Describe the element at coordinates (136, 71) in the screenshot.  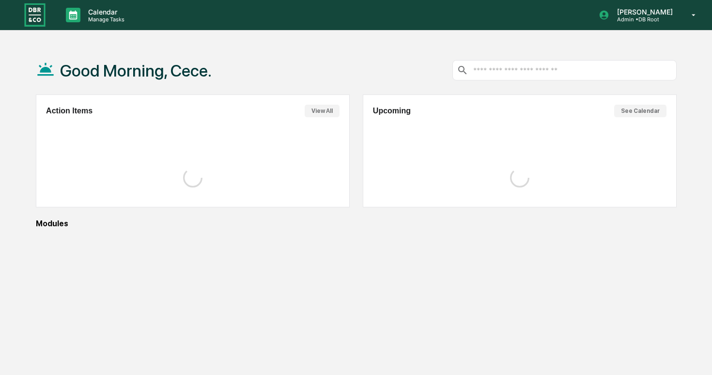
I see `h1: Good Morning, Cece.` at that location.